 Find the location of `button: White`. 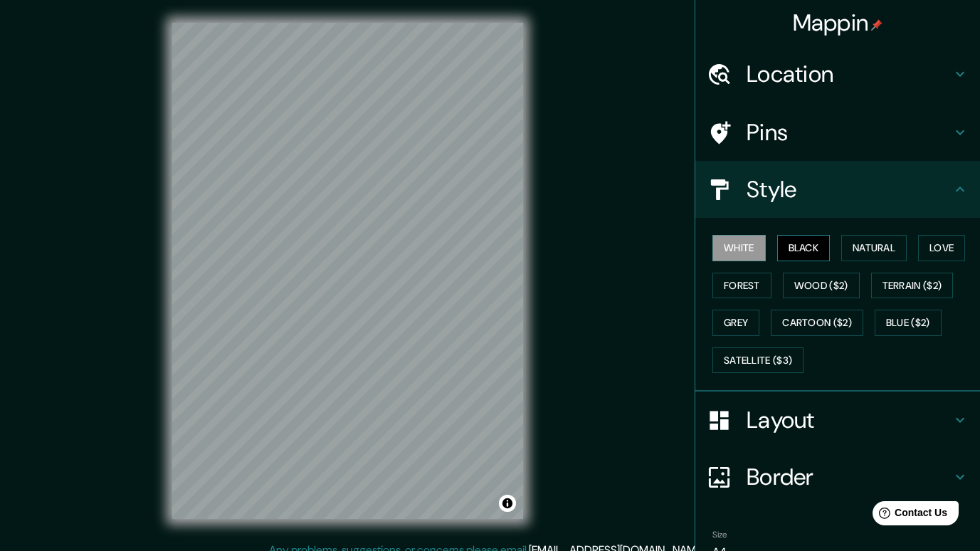

button: White is located at coordinates (739, 248).